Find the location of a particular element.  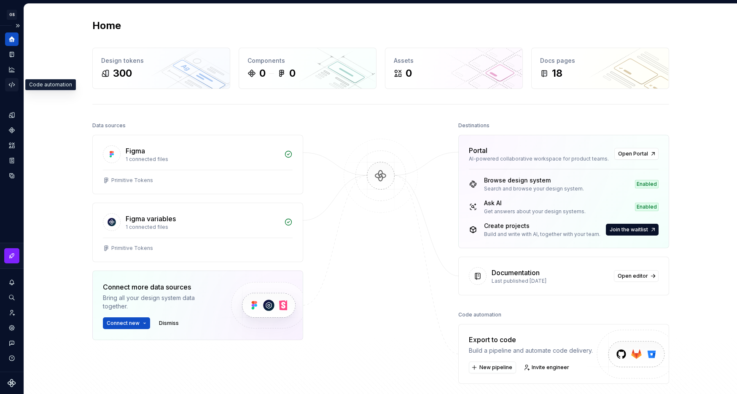

div: 18 is located at coordinates (557, 73).